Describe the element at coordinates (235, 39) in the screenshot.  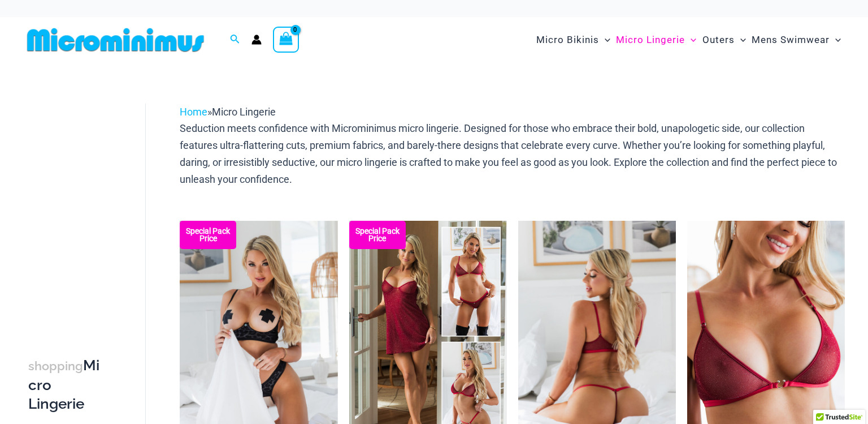
I see `a: Search icon link` at that location.